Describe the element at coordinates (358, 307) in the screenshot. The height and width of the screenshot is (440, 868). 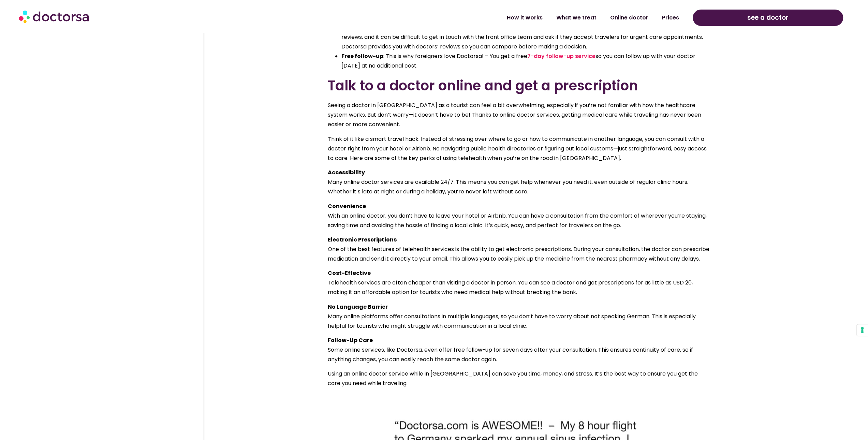
I see `strong: No Language Barrier` at that location.